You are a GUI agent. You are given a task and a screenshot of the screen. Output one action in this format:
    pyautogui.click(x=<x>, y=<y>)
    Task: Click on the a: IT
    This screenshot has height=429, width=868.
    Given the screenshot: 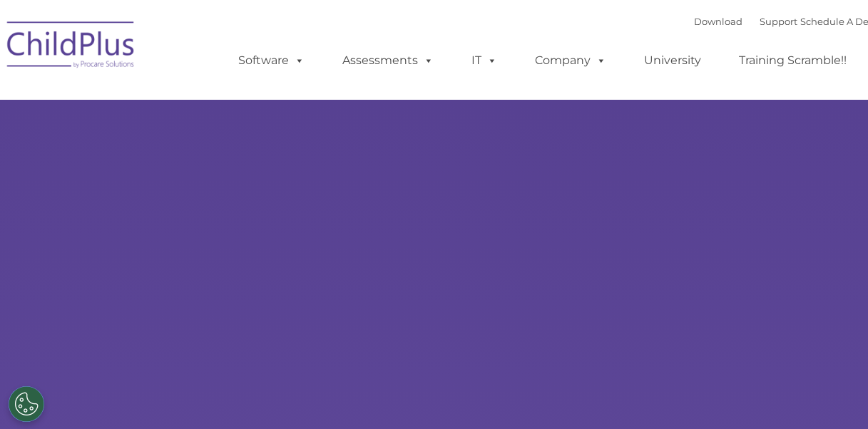 What is the action you would take?
    pyautogui.click(x=484, y=60)
    